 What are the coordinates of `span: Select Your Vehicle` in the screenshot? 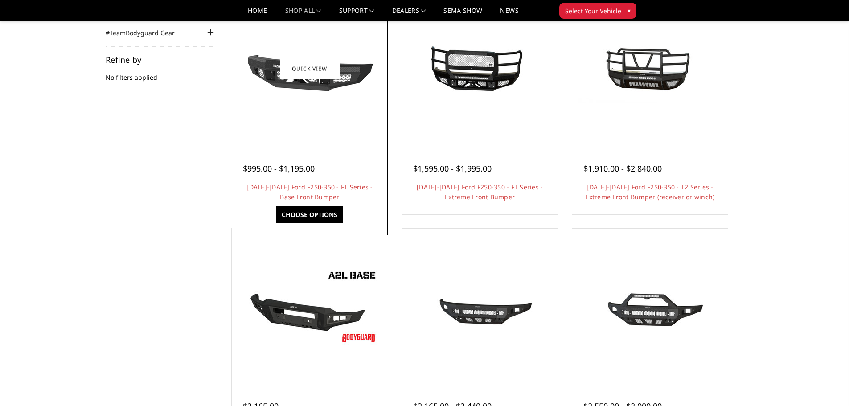 It's located at (593, 11).